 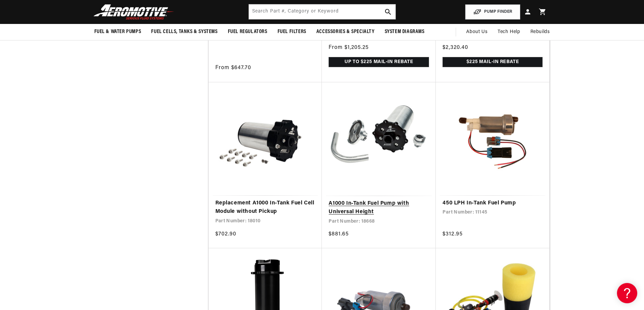 I want to click on span: Fuel & Water Pumps, so click(x=118, y=32).